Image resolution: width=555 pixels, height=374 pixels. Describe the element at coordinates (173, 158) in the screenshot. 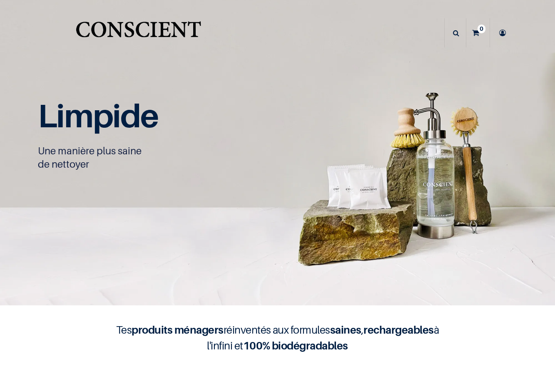

I see `p: Une manière plus saine de nettoyer` at that location.